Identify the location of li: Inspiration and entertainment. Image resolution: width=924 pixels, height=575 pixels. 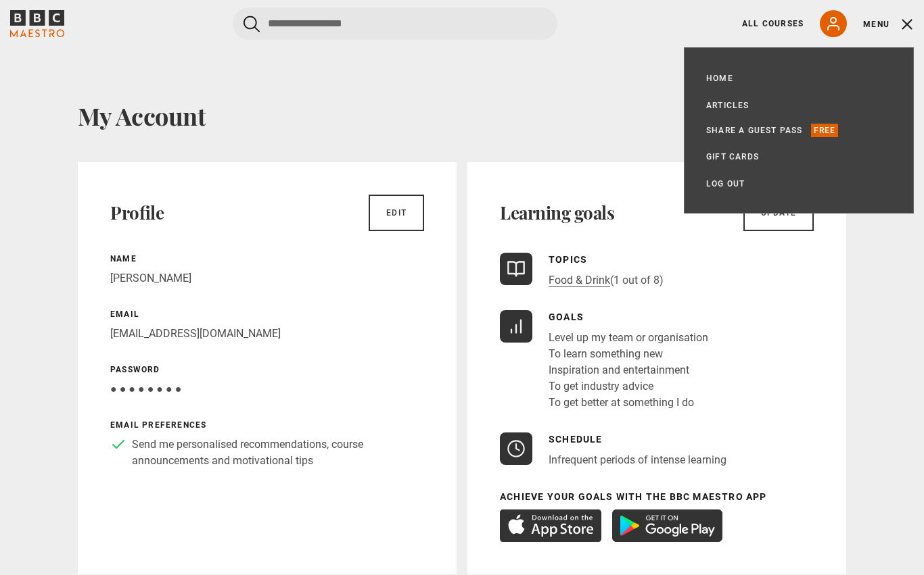
(628, 370).